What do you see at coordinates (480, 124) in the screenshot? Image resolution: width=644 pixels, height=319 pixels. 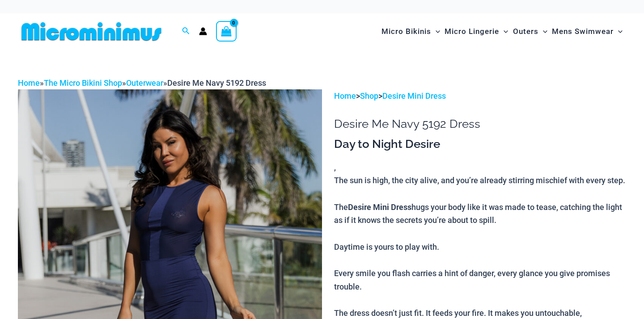 I see `h1: Desire Me Navy 5192 Dress` at bounding box center [480, 124].